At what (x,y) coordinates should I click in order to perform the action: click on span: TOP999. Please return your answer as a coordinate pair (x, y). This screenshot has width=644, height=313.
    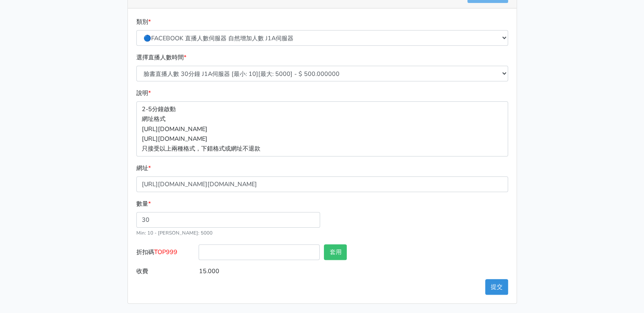
    Looking at the image, I should click on (165, 252).